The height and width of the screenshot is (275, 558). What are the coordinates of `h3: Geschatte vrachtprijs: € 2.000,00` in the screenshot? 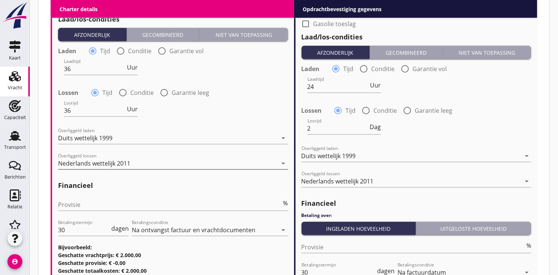 It's located at (173, 255).